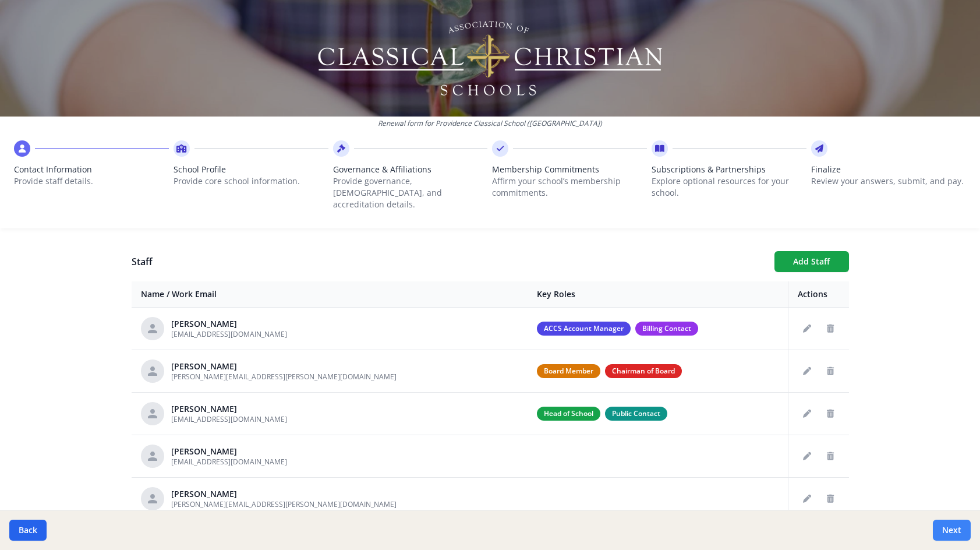  What do you see at coordinates (490, 58) in the screenshot?
I see `img: Logo` at bounding box center [490, 58].